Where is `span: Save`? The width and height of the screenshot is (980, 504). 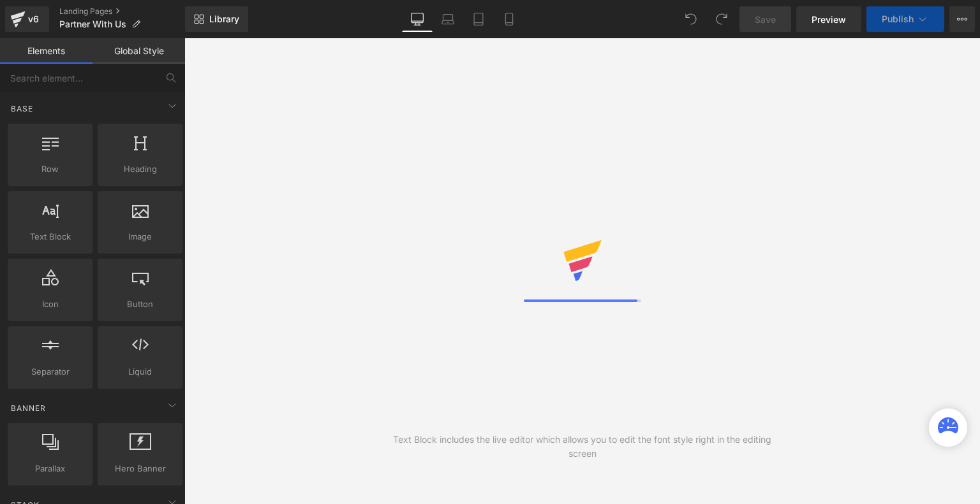
span: Save is located at coordinates (765, 19).